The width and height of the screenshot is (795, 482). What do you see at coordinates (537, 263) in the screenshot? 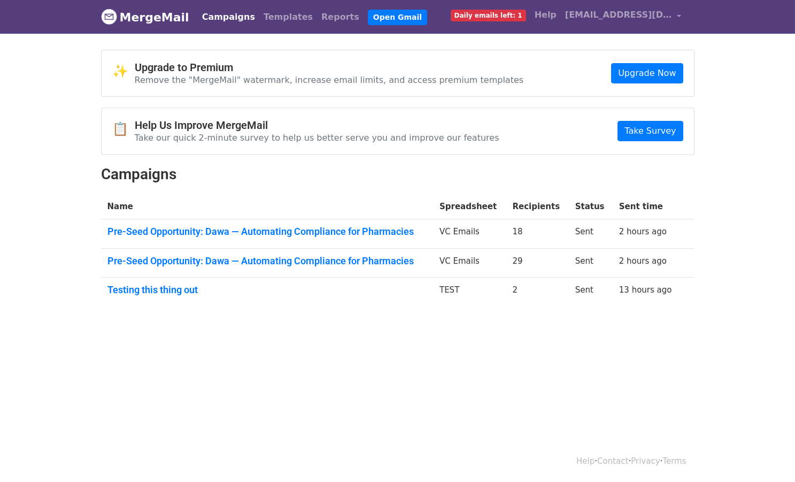
I see `td: 29` at bounding box center [537, 263].